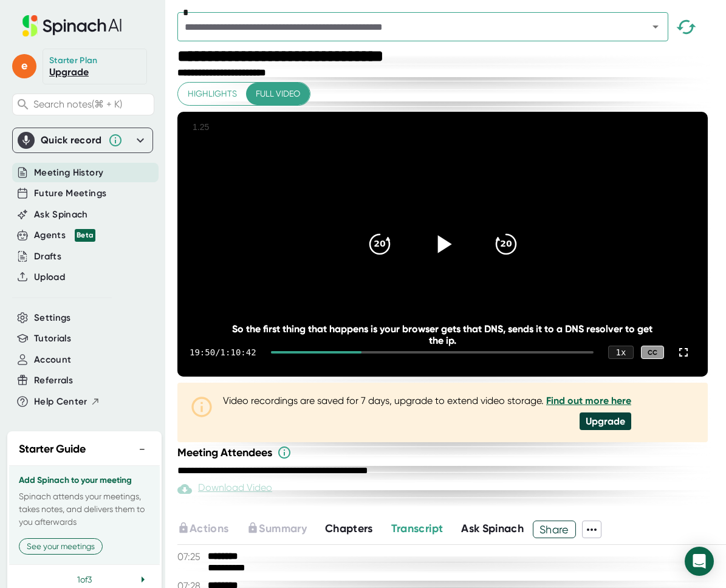 This screenshot has height=588, width=726. Describe the element at coordinates (52, 338) in the screenshot. I see `button: Tutorials` at that location.